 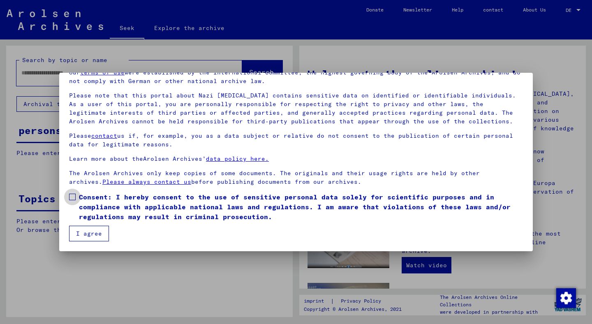 I want to click on font: data policy here., so click(x=237, y=159).